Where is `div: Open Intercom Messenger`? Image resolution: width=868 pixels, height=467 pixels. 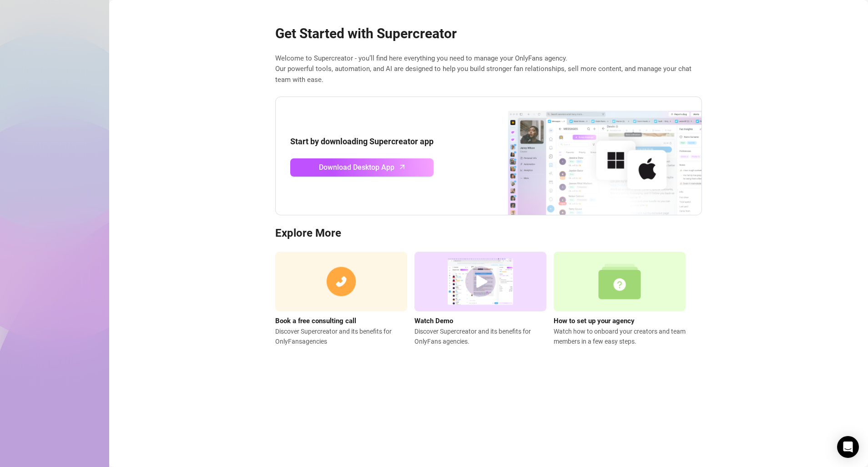
div: Open Intercom Messenger is located at coordinates (849, 447).